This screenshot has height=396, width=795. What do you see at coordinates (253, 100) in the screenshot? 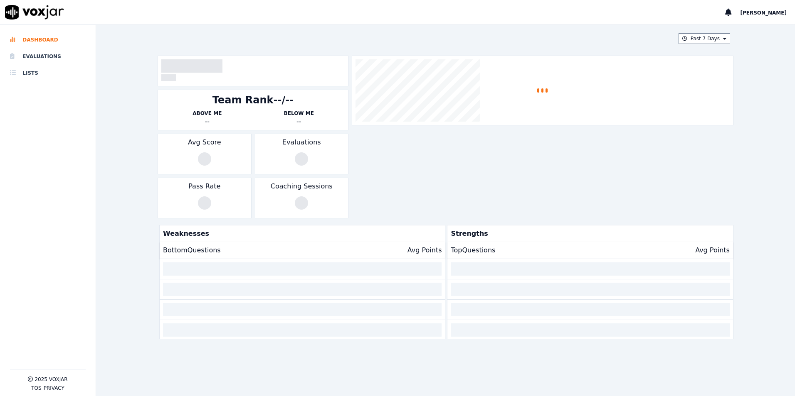
I see `div: Team Rank --/--` at bounding box center [253, 100].